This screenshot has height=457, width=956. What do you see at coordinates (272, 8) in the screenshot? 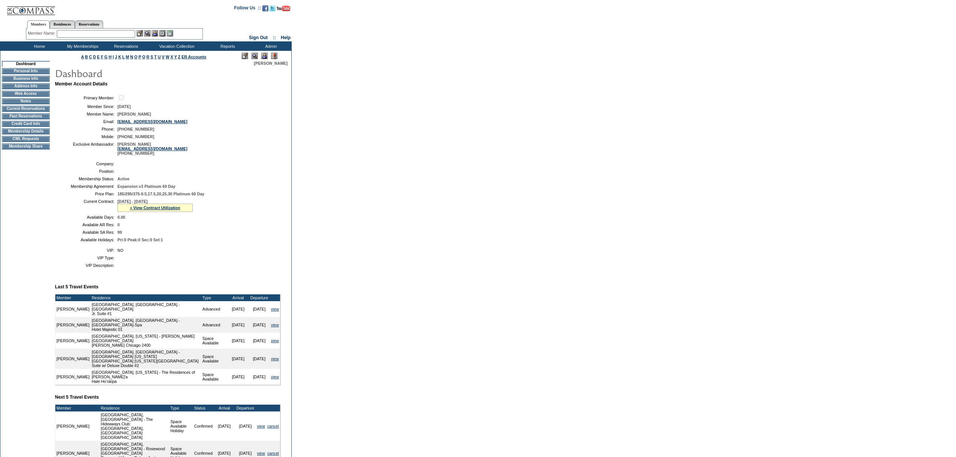
I see `img: Follow us on Twitter` at bounding box center [272, 8].